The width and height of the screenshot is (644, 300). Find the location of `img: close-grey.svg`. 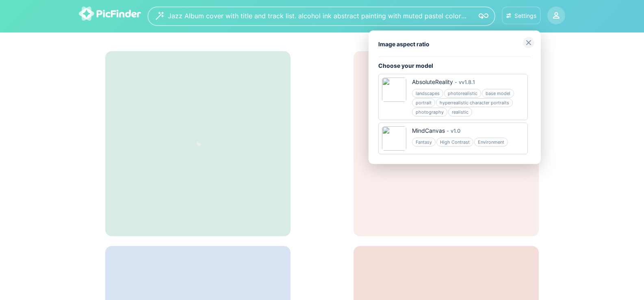

img: close-grey.svg is located at coordinates (528, 42).